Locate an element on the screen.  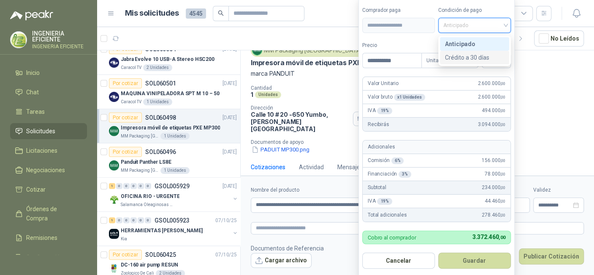
a: Negociaciones is located at coordinates (49, 170).